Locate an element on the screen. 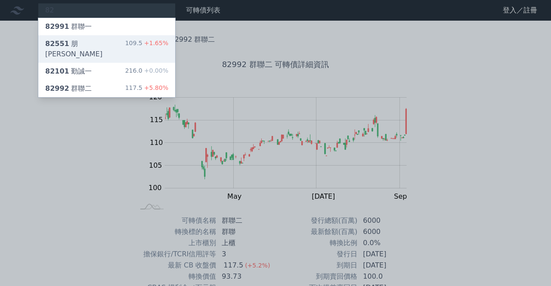 This screenshot has height=286, width=551. span: 82101 is located at coordinates (57, 71).